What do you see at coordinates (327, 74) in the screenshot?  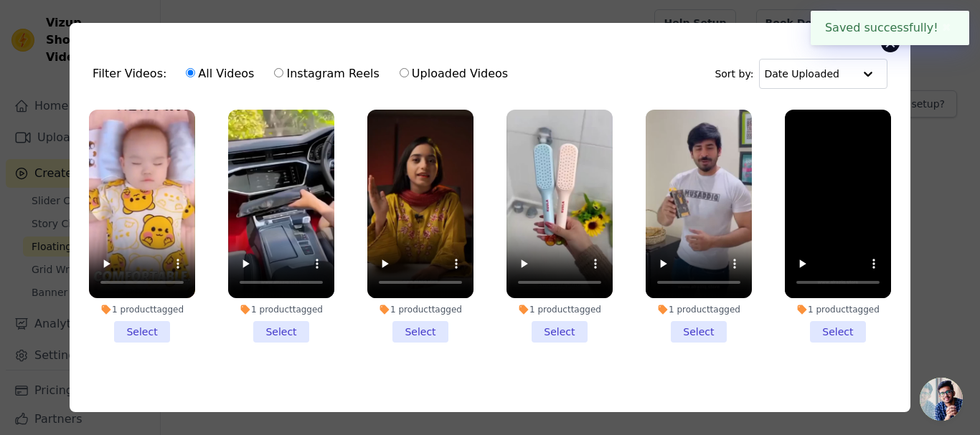 I see `label: Instagram Reels` at bounding box center [327, 74].